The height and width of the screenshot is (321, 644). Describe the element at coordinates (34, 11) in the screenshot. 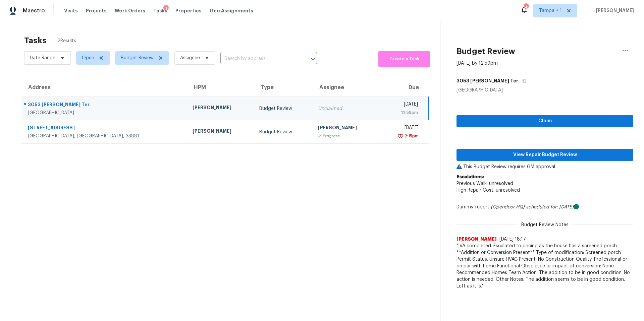

I see `span: Maestro` at that location.